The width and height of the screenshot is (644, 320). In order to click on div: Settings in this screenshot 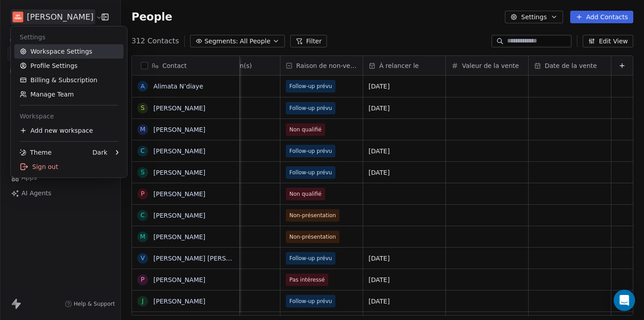, I will do `click(69, 37)`.